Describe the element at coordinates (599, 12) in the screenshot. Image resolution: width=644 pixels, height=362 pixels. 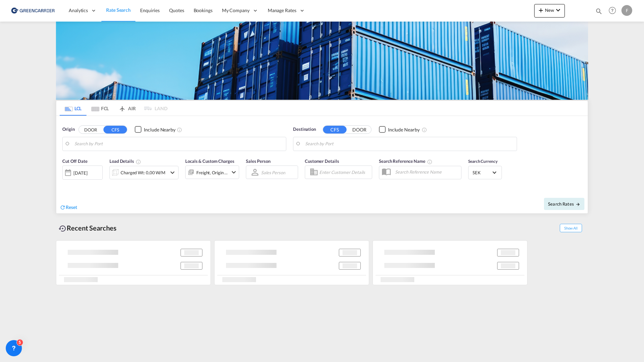
I see `div: icon-magnify` at that location.